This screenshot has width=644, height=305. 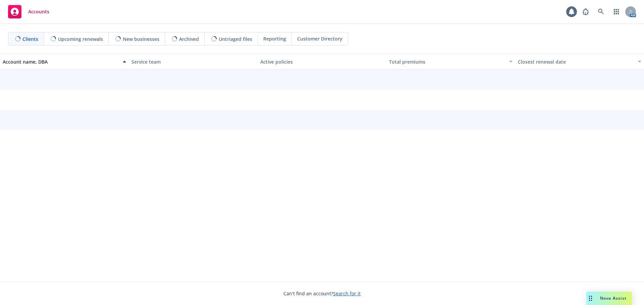 I want to click on div: Closest renewal date, so click(x=575, y=62).